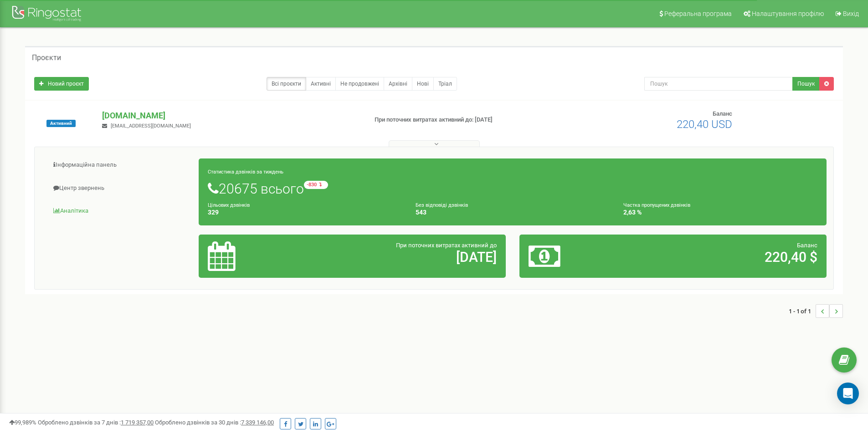 The width and height of the screenshot is (868, 434). Describe the element at coordinates (305, 213) in the screenshot. I see `h4: 329` at that location.